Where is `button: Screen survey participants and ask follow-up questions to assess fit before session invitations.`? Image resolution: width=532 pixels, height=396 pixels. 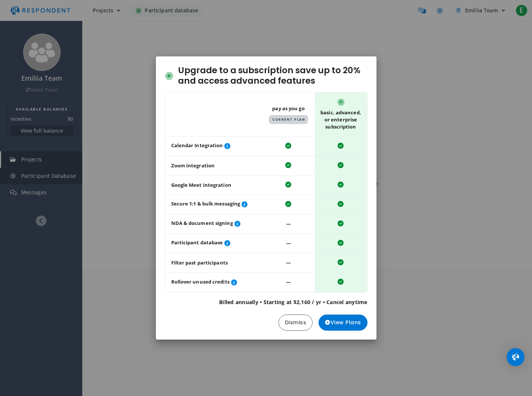 button: Screen survey participants and ask follow-up questions to assess fit before session invitations. is located at coordinates (244, 204).